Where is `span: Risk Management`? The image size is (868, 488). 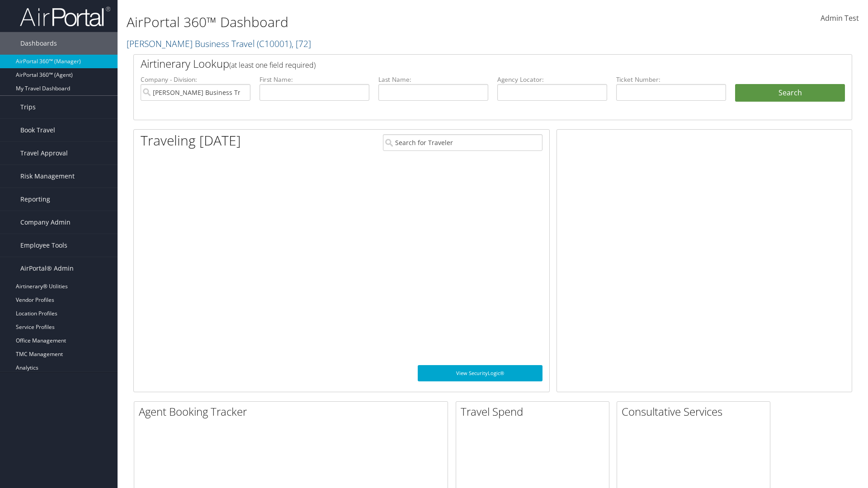 span: Risk Management is located at coordinates (47, 176).